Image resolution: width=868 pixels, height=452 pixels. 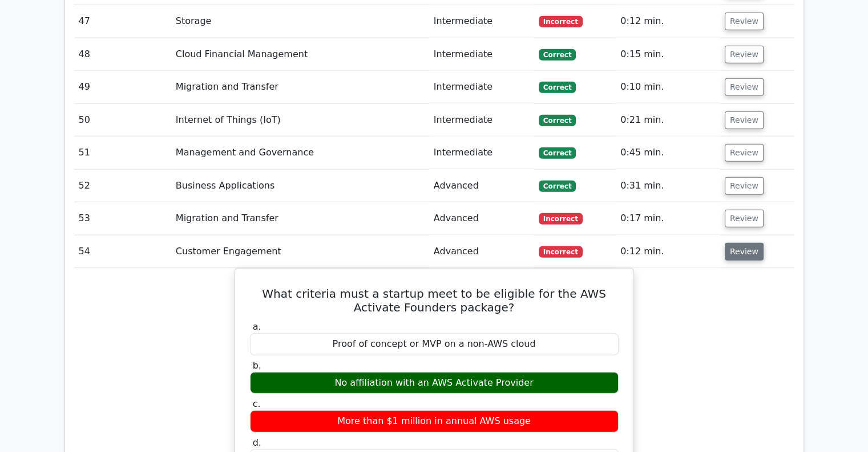 What do you see at coordinates (123, 218) in the screenshot?
I see `td: 53` at bounding box center [123, 218].